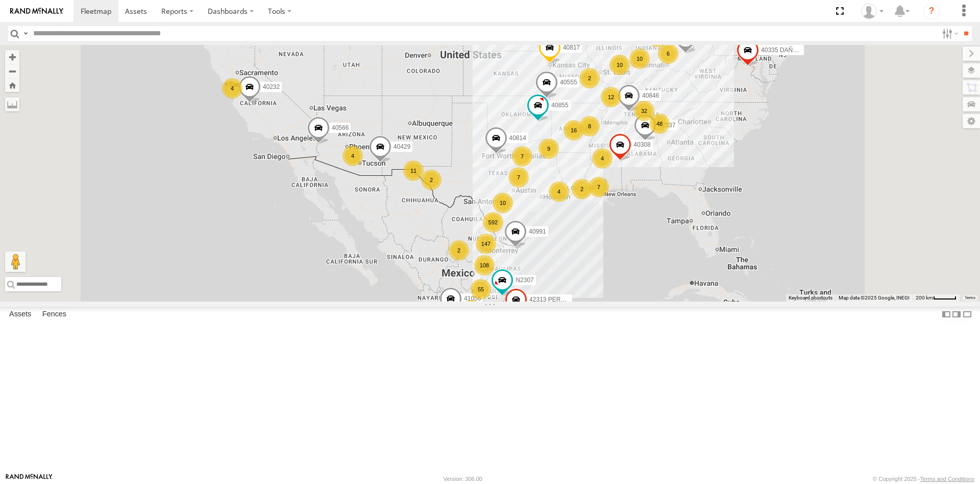 The image size is (980, 484). I want to click on label: Map Settings, so click(971, 121).